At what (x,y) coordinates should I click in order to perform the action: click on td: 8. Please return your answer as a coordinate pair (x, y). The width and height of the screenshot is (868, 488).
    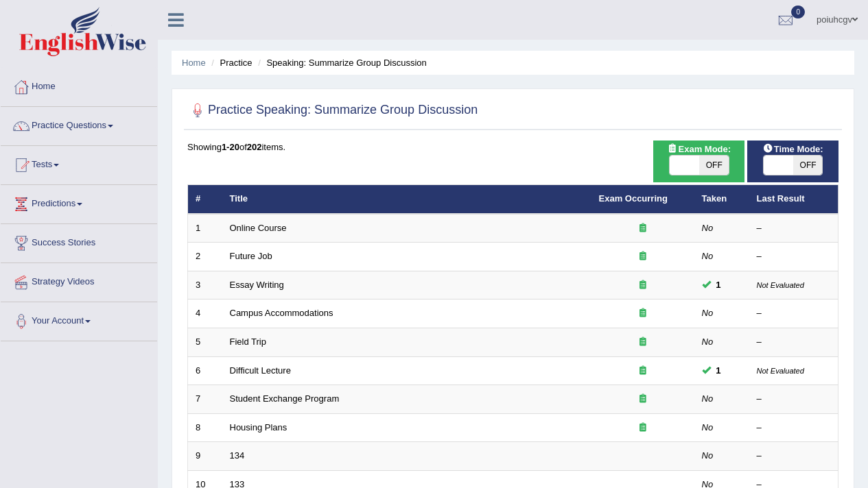
    Looking at the image, I should click on (205, 427).